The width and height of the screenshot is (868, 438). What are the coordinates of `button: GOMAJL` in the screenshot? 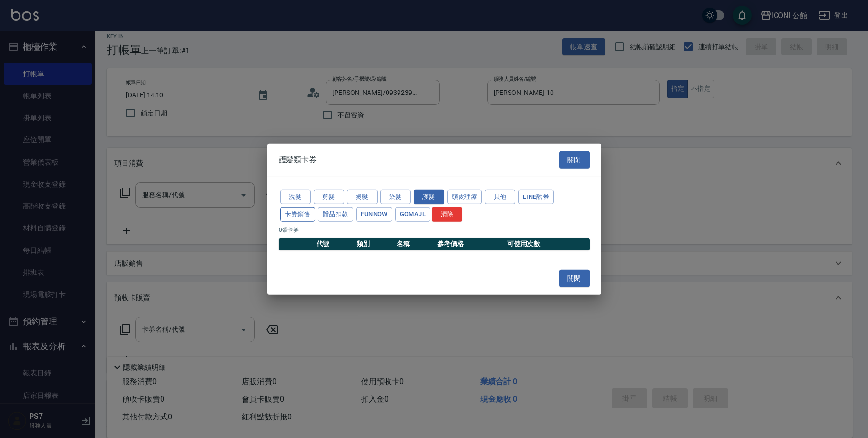 It's located at (413, 214).